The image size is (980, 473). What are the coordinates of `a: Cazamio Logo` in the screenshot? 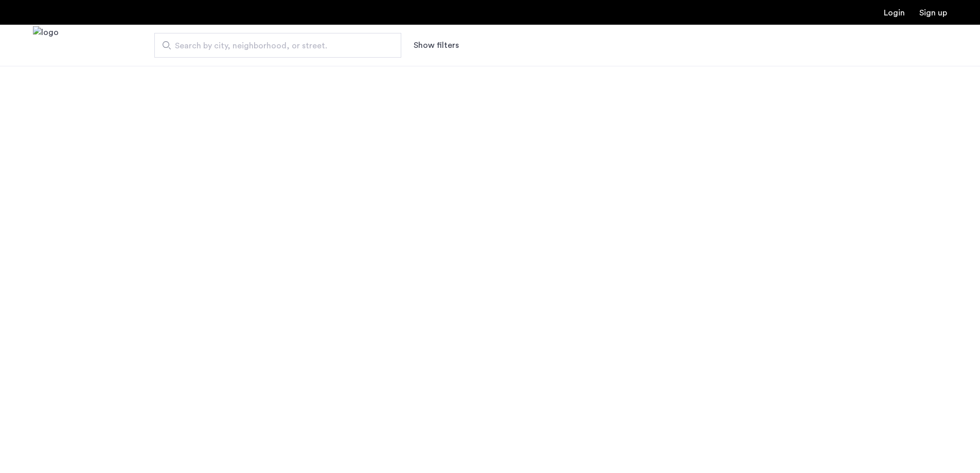 It's located at (46, 45).